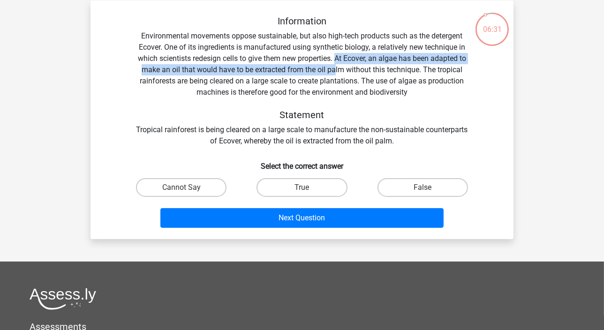 This screenshot has height=330, width=604. I want to click on h6: Select the correct answer, so click(302, 162).